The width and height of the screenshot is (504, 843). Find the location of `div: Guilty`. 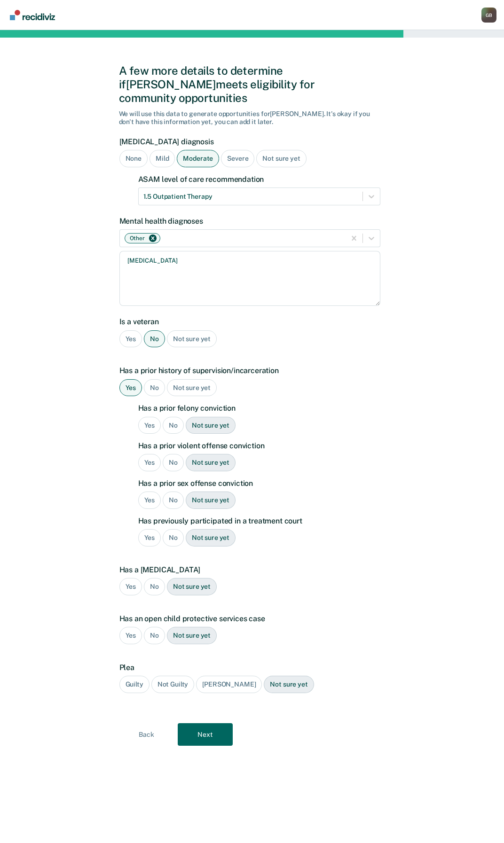

div: Guilty is located at coordinates (135, 684).